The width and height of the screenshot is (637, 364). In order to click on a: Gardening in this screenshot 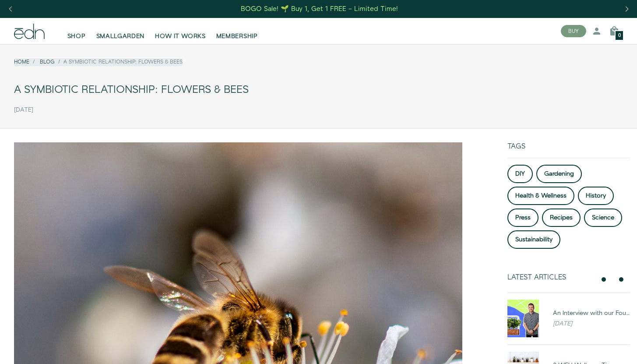, I will do `click(559, 174)`.